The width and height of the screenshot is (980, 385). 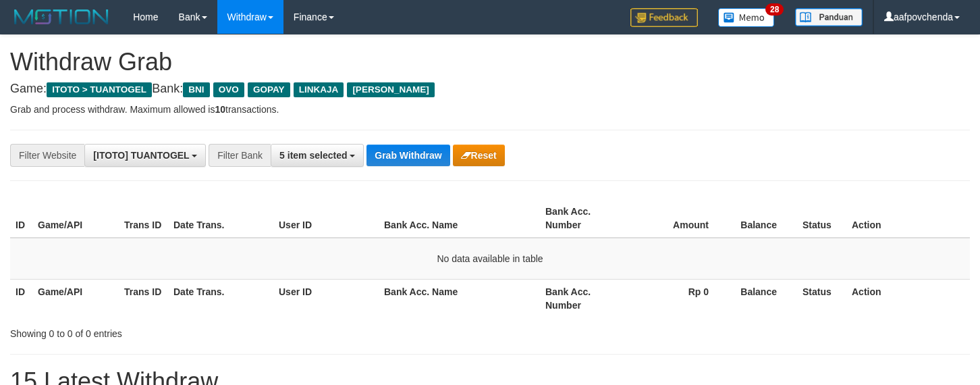 I want to click on span: OVO, so click(x=229, y=90).